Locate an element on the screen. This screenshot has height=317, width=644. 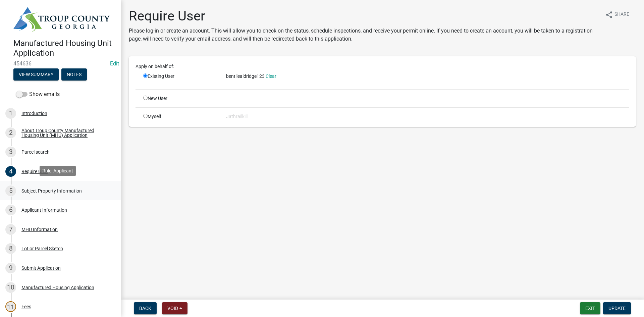
div: 10 is located at coordinates (11, 288).